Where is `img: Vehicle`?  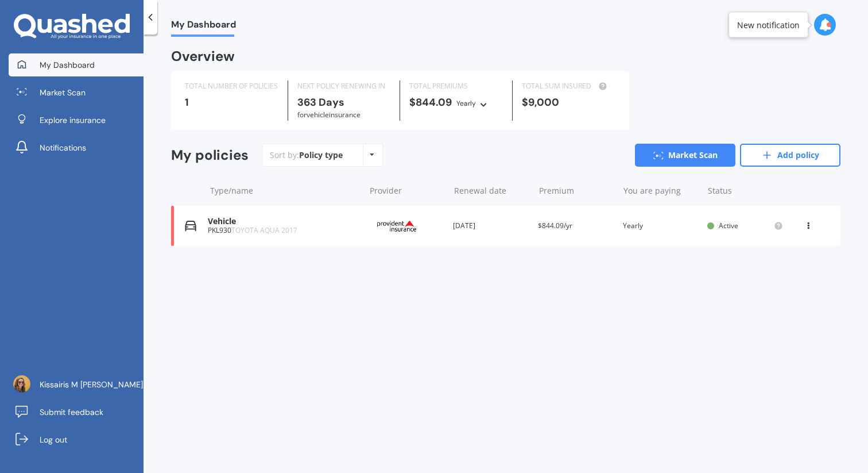
img: Vehicle is located at coordinates (190, 226).